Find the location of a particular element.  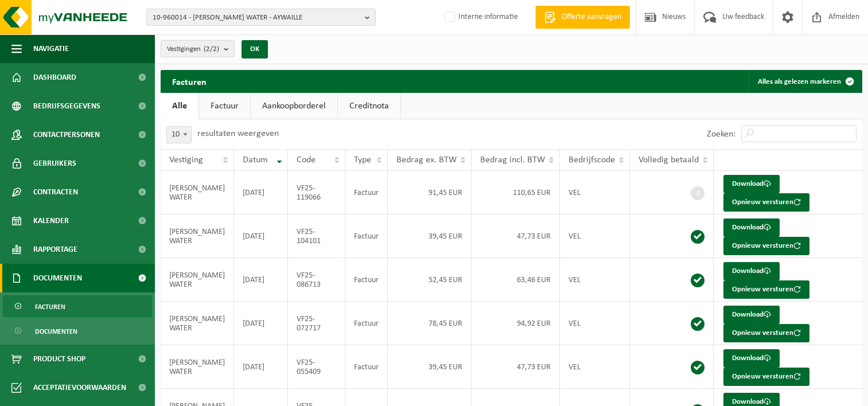

label: Zoeken: is located at coordinates (721, 134).